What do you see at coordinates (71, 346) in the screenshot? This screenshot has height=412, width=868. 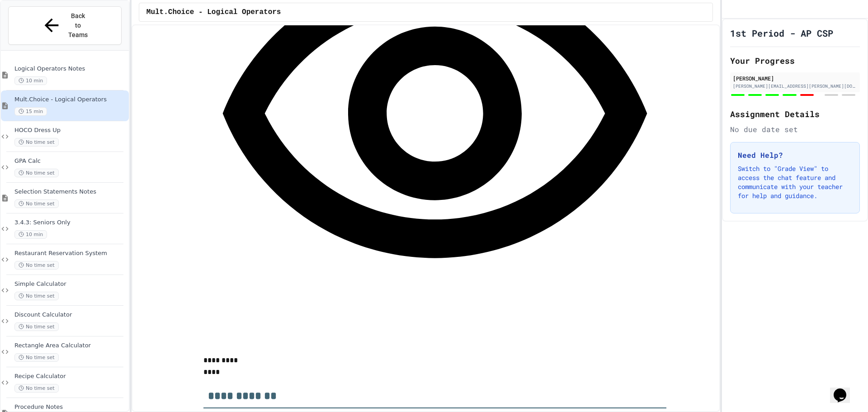 I see `span: Rectangle Area Calculator` at bounding box center [71, 346].